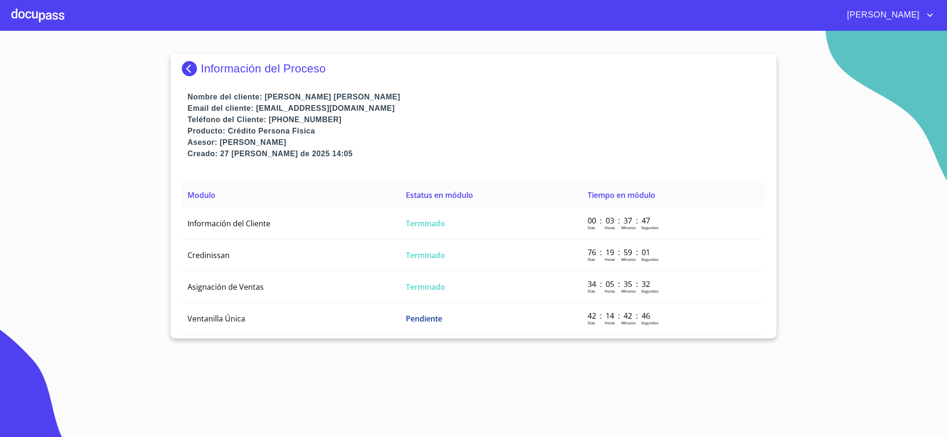 Image resolution: width=947 pixels, height=437 pixels. What do you see at coordinates (208, 255) in the screenshot?
I see `span: Credinissan` at bounding box center [208, 255].